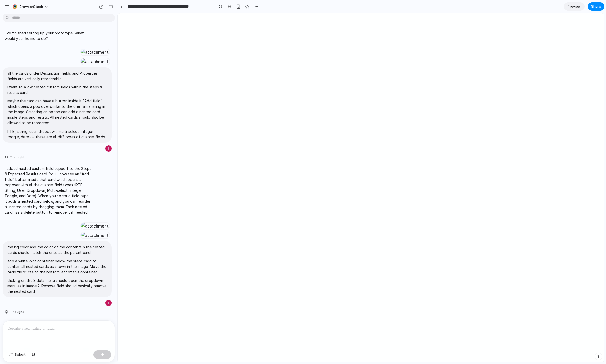 The height and width of the screenshot is (364, 606). I want to click on span: BrowserStack, so click(31, 7).